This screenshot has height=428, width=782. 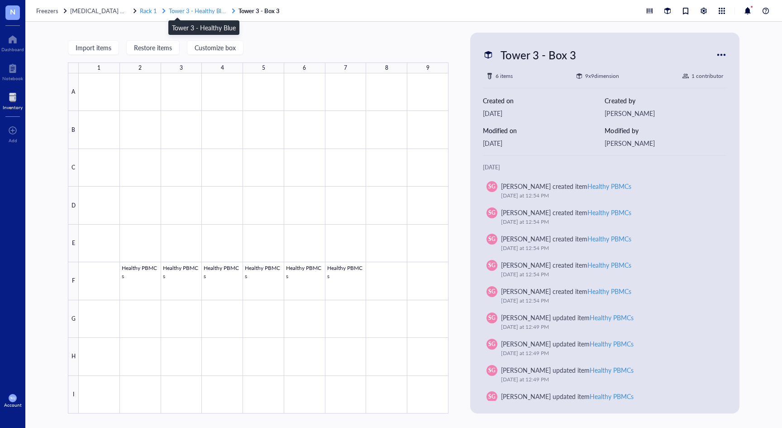 I want to click on div: 5, so click(x=264, y=68).